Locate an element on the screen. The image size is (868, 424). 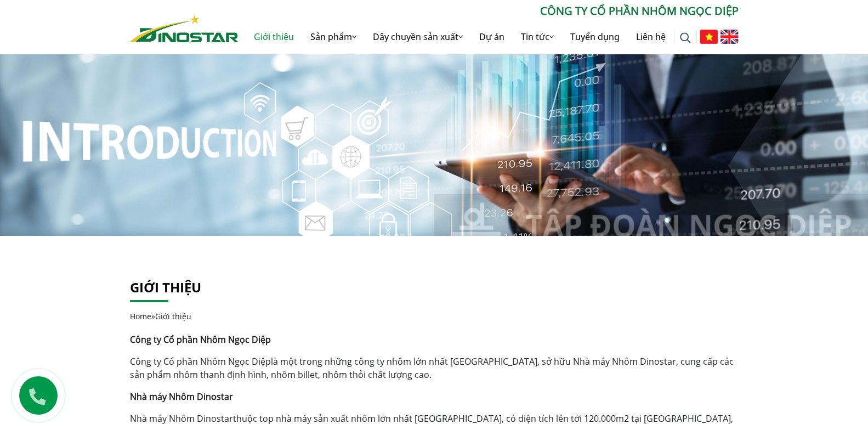
a: Home is located at coordinates (141, 316).